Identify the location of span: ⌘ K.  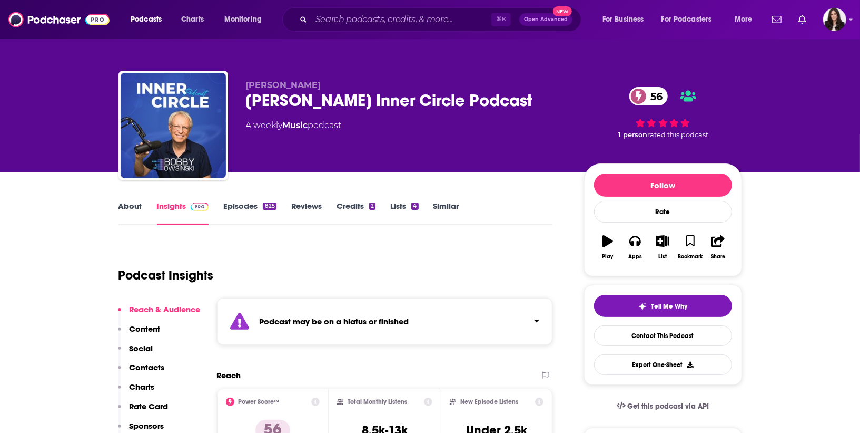
(501, 19).